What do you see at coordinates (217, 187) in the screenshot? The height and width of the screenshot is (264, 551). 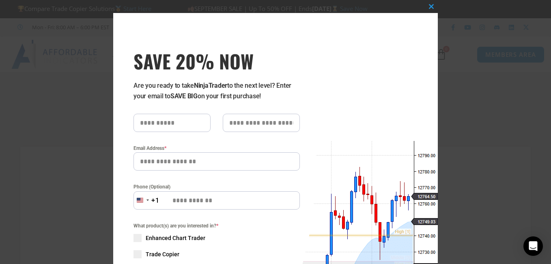 I see `label: Phone (Optional)` at bounding box center [217, 187].